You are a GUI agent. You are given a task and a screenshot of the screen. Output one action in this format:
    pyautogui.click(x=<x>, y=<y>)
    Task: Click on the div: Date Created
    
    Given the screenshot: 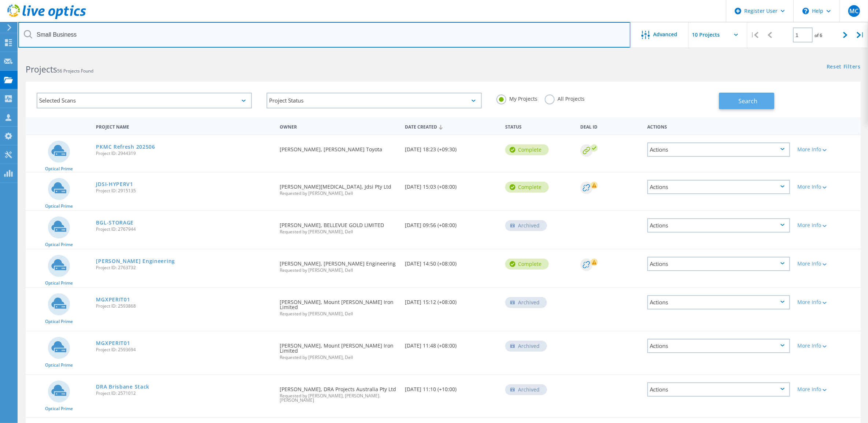 What is the action you would take?
    pyautogui.click(x=451, y=127)
    